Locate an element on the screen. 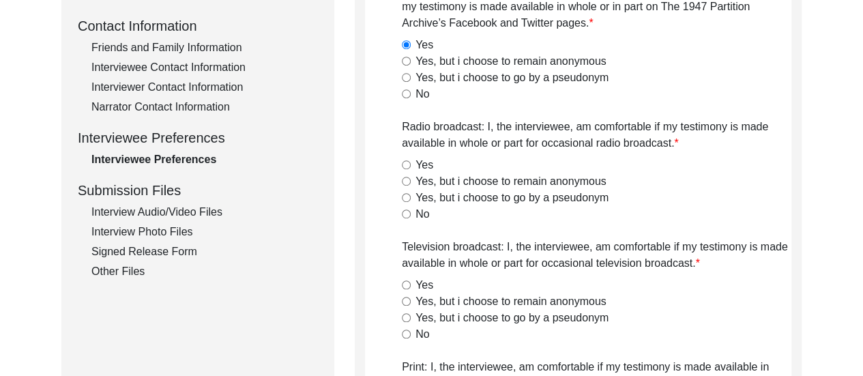  div: Signed Release Form is located at coordinates (205, 252).